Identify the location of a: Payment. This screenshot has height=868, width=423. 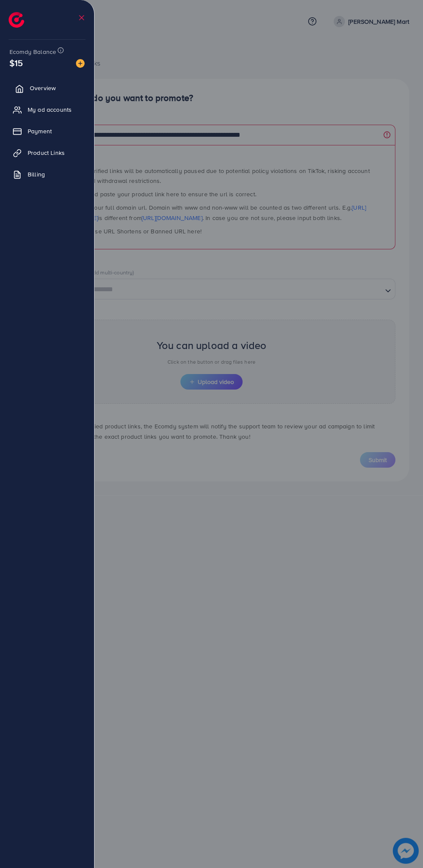
(47, 131).